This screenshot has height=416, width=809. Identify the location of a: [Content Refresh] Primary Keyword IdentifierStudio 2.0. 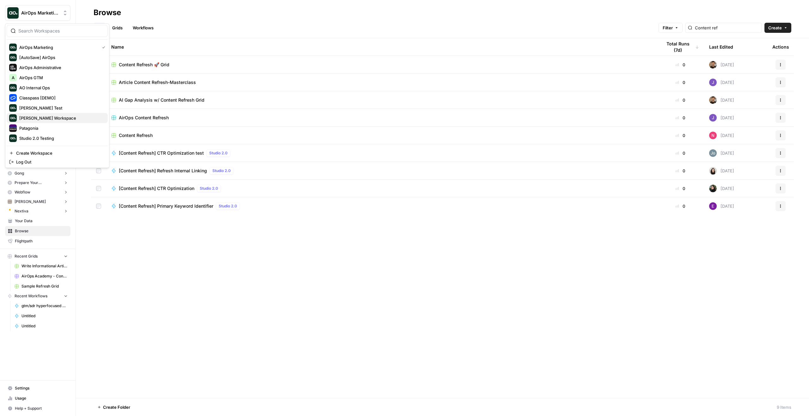
(381, 206).